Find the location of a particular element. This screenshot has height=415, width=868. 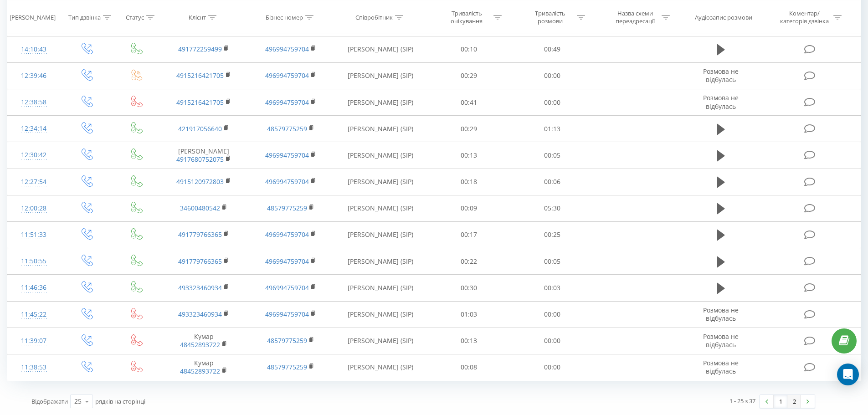

div: 11:46:36 is located at coordinates (34, 287).